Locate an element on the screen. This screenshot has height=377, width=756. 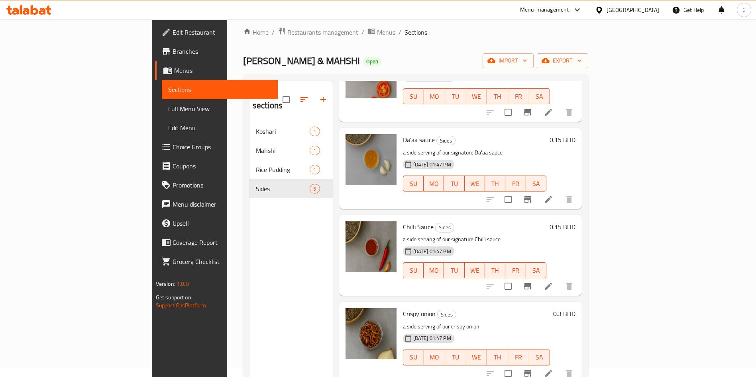
span: Da'aa sauce is located at coordinates (419, 140).